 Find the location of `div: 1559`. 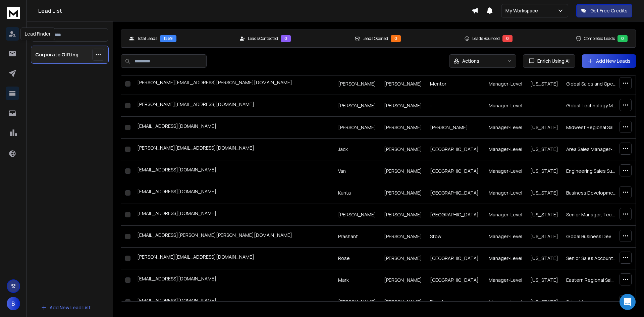

div: 1559 is located at coordinates (168, 39).